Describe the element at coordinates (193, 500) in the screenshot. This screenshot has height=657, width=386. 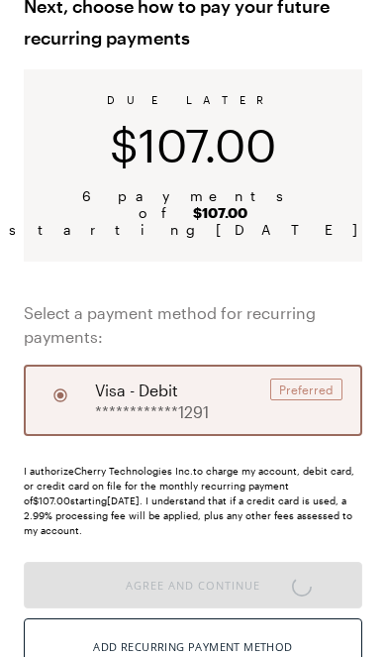
I see `div: I authorize Cherry Technologies Inc. to charge my account, debit card, or credit card on file for...` at that location.